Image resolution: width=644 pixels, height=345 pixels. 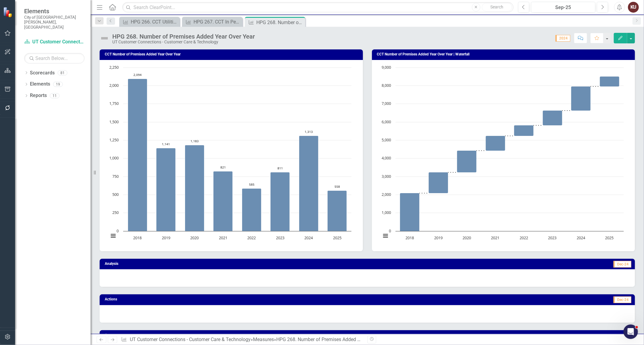 What do you see at coordinates (504, 54) in the screenshot?
I see `h3: CCT Number of Premises Added Year Over Year | Waterfall` at bounding box center [504, 54].